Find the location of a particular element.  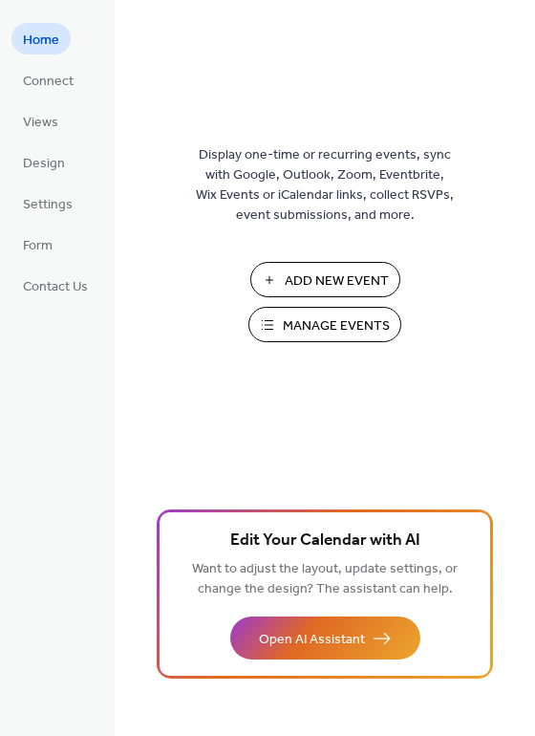

a: Settings is located at coordinates (48, 203).